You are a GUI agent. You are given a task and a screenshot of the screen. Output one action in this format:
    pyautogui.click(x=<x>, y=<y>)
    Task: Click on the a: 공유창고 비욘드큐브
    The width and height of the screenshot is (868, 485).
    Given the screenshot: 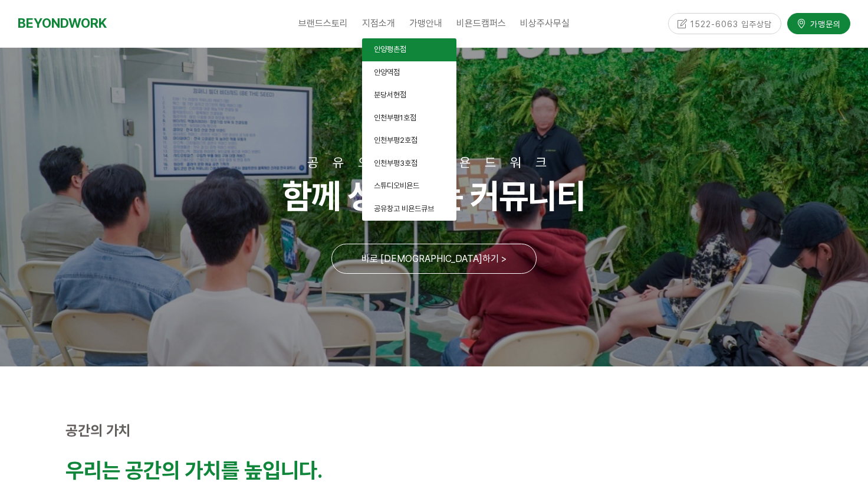 What is the action you would take?
    pyautogui.click(x=409, y=209)
    